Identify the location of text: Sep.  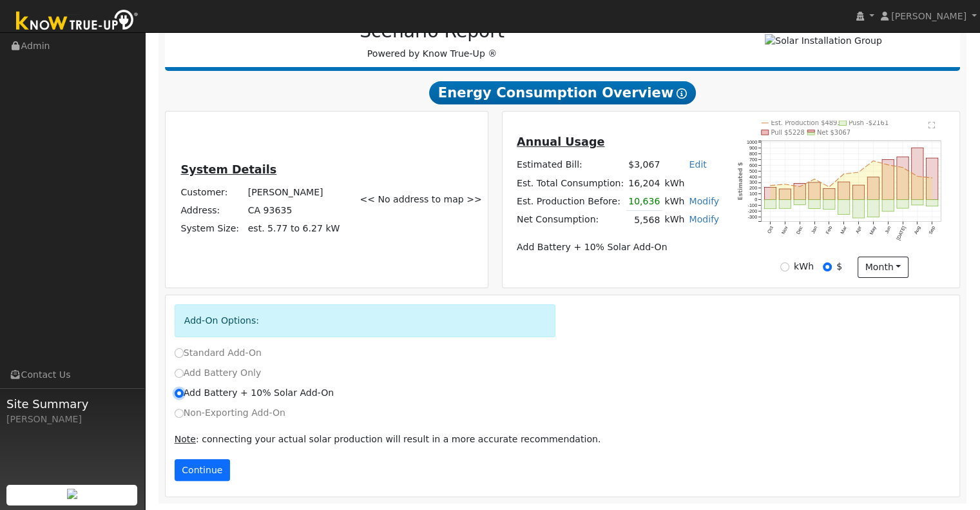
(933, 230).